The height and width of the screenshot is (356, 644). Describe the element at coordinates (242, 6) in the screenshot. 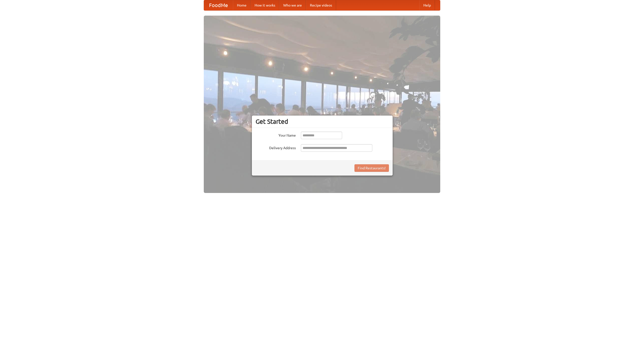

I see `a: Home` at that location.